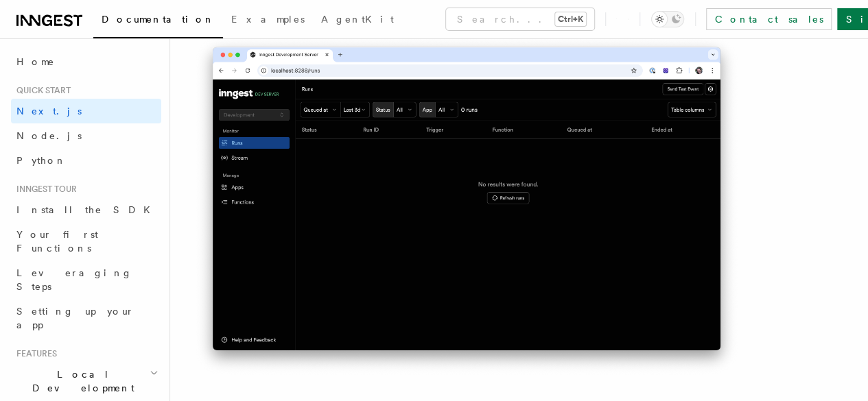 Image resolution: width=868 pixels, height=401 pixels. I want to click on span: Install the SDK, so click(87, 210).